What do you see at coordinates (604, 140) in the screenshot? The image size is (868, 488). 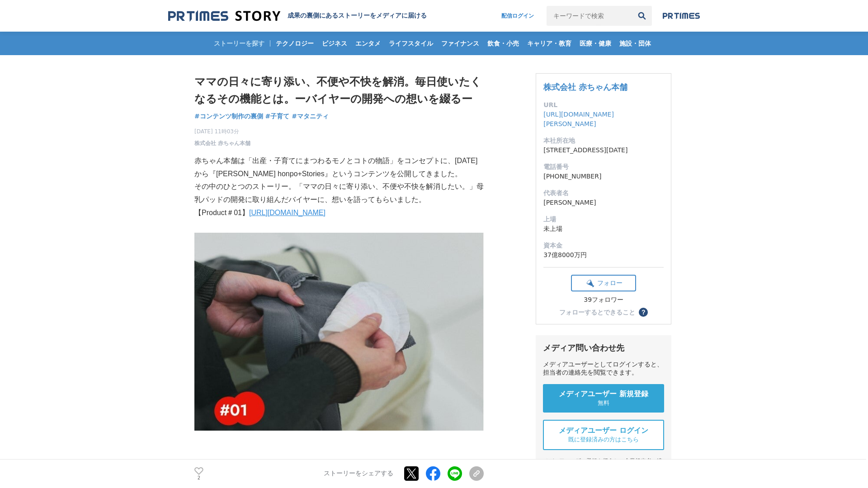 I see `dt: 本社所在地` at bounding box center [604, 140].